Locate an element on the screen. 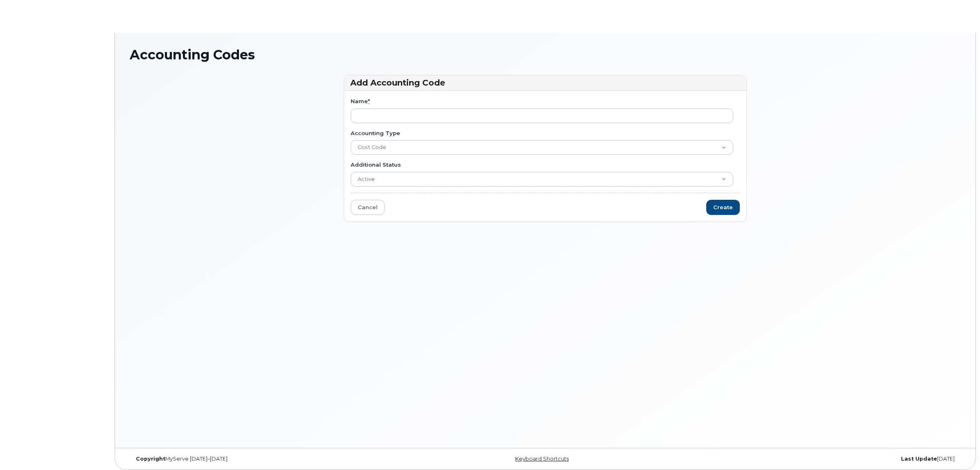 Image resolution: width=980 pixels, height=470 pixels. a: Cancel is located at coordinates (367, 207).